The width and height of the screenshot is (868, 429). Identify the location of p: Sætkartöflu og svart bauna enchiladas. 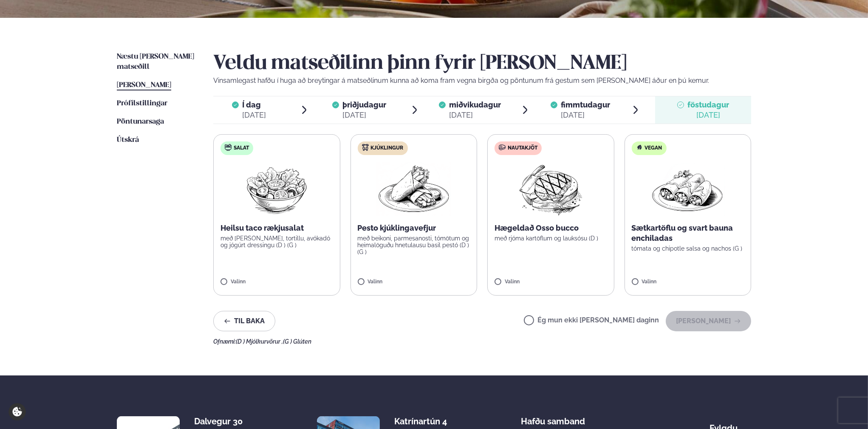
(688, 233).